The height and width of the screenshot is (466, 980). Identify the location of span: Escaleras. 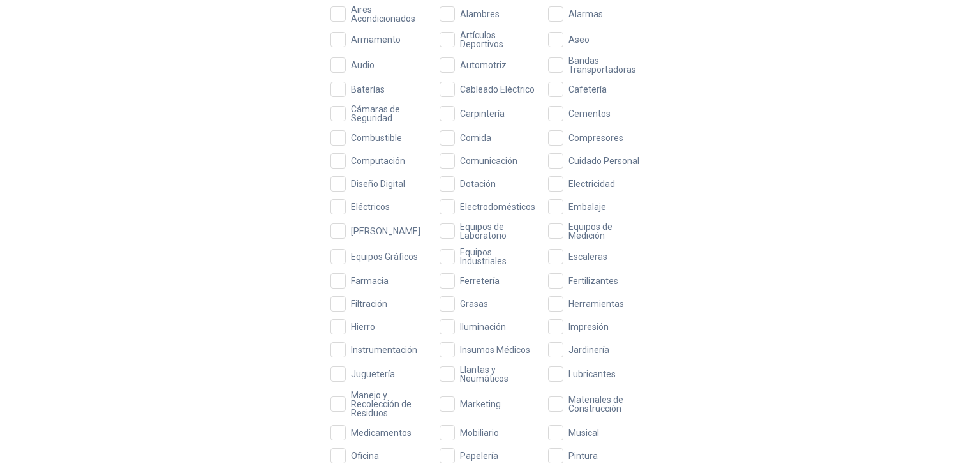
(588, 256).